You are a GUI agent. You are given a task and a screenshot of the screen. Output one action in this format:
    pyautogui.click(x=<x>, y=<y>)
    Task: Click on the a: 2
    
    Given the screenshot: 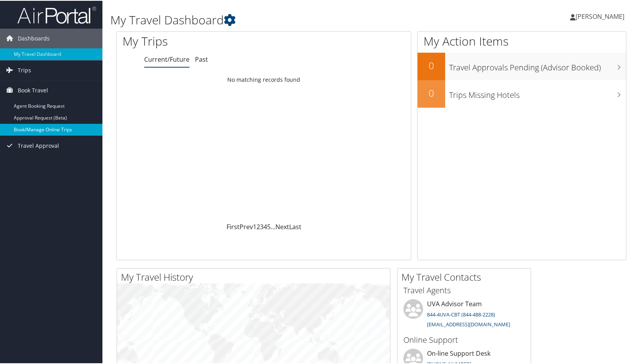 What is the action you would take?
    pyautogui.click(x=258, y=226)
    